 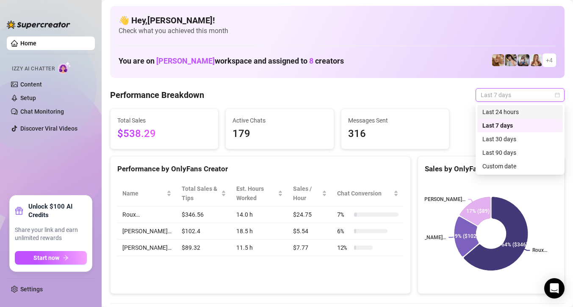 I want to click on div: Est. Hours Worked, so click(x=256, y=193).